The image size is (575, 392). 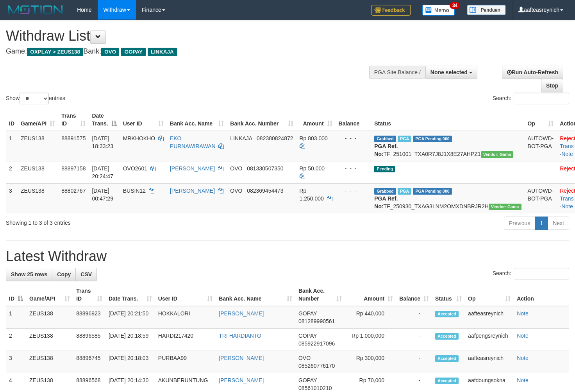 What do you see at coordinates (34, 98) in the screenshot?
I see `select: Showentries` at bounding box center [34, 98].